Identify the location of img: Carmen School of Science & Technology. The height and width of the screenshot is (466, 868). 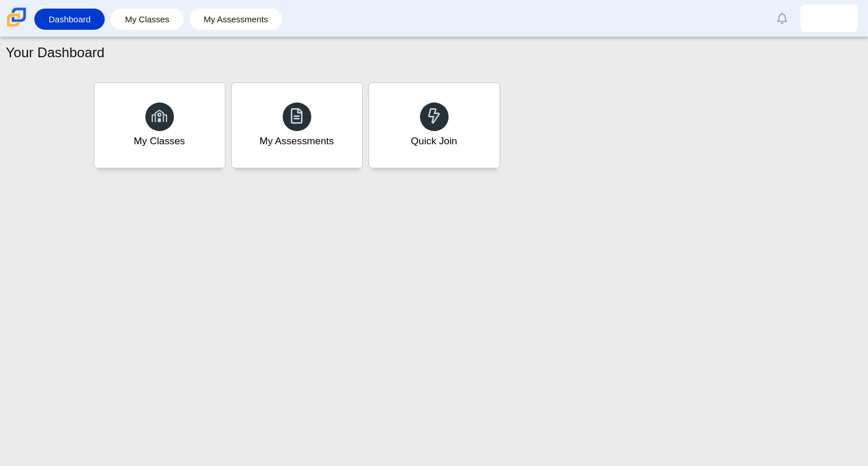
(17, 17).